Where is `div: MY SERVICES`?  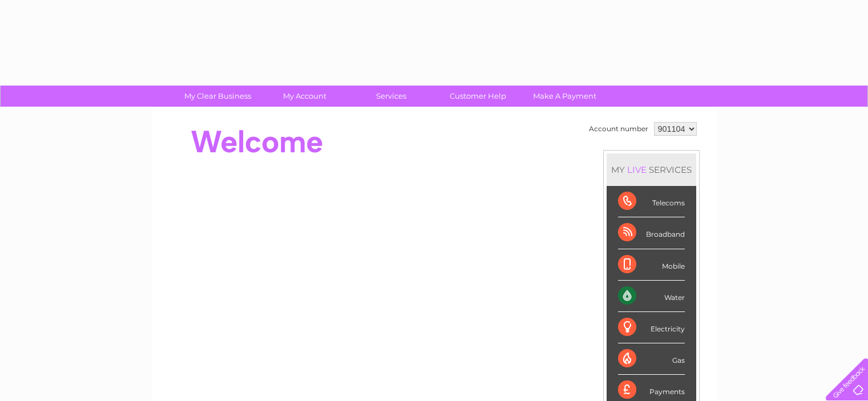
div: MY SERVICES is located at coordinates (651, 170).